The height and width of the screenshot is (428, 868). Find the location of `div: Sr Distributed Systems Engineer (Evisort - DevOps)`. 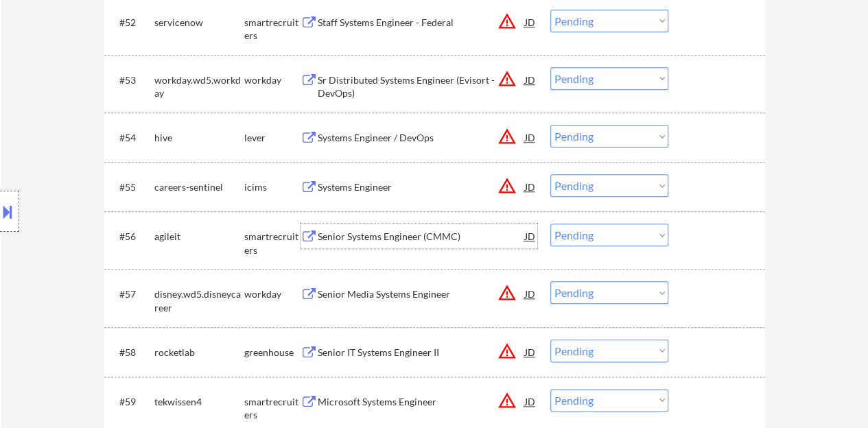

div: Sr Distributed Systems Engineer (Evisort - DevOps) is located at coordinates (421, 86).